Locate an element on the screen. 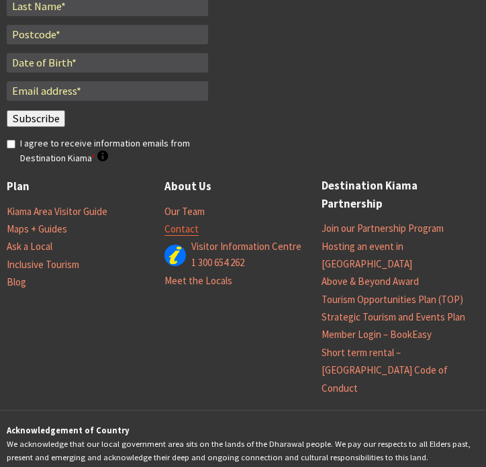 The height and width of the screenshot is (467, 486). a: Plan is located at coordinates (18, 187).